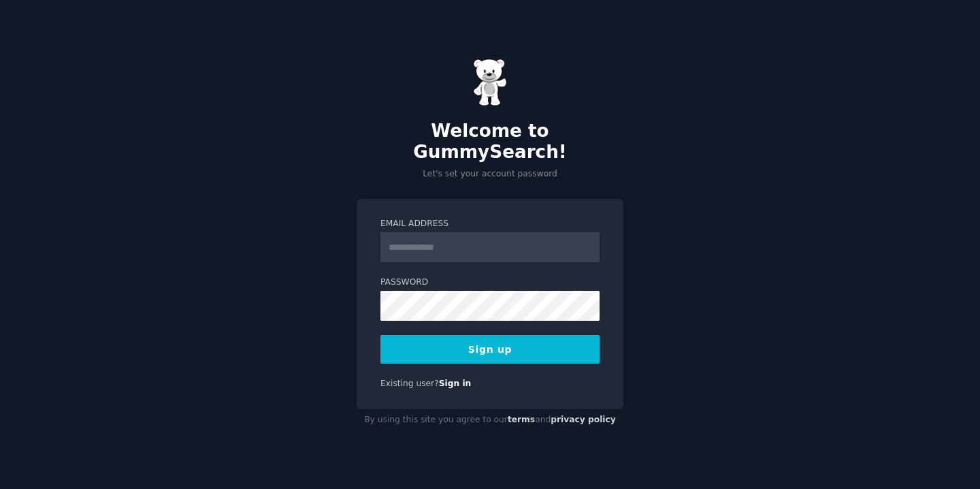  Describe the element at coordinates (409, 383) in the screenshot. I see `span: Existing user?` at that location.